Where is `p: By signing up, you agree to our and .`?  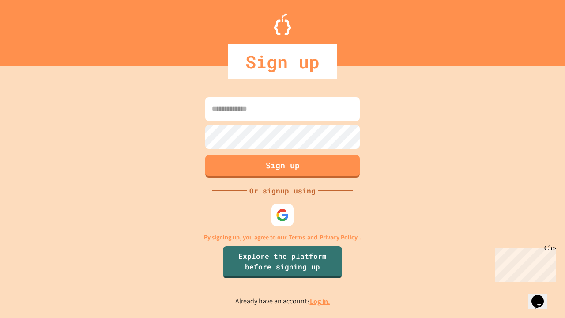
p: By signing up, you agree to our and . is located at coordinates (283, 237).